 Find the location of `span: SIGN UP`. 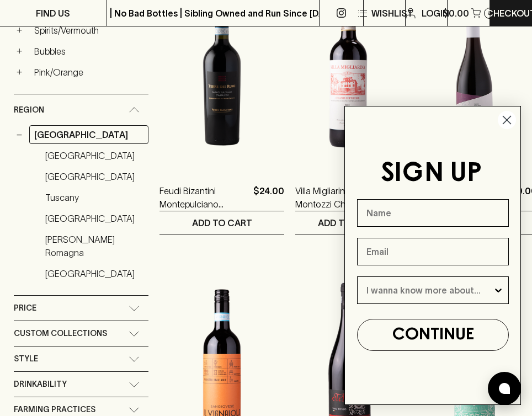

span: SIGN UP is located at coordinates (431, 174).